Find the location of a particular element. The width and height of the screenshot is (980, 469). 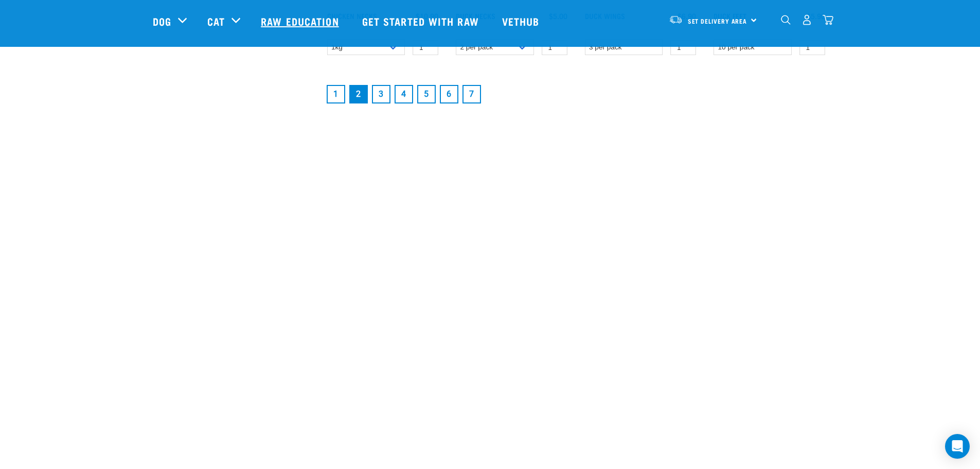

nav: pagination is located at coordinates (576, 94).